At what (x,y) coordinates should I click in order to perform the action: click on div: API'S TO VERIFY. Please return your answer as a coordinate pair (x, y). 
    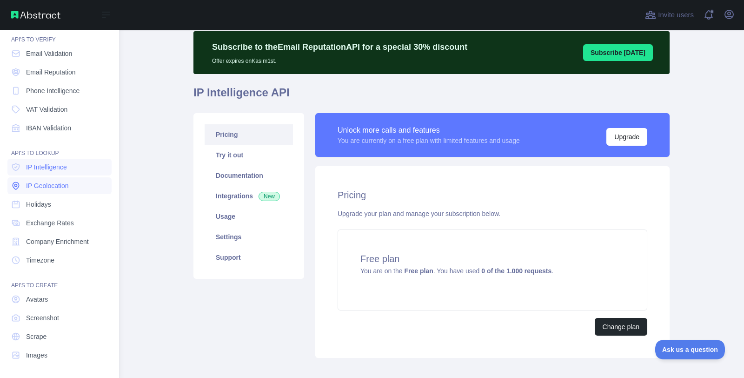
    Looking at the image, I should click on (60, 34).